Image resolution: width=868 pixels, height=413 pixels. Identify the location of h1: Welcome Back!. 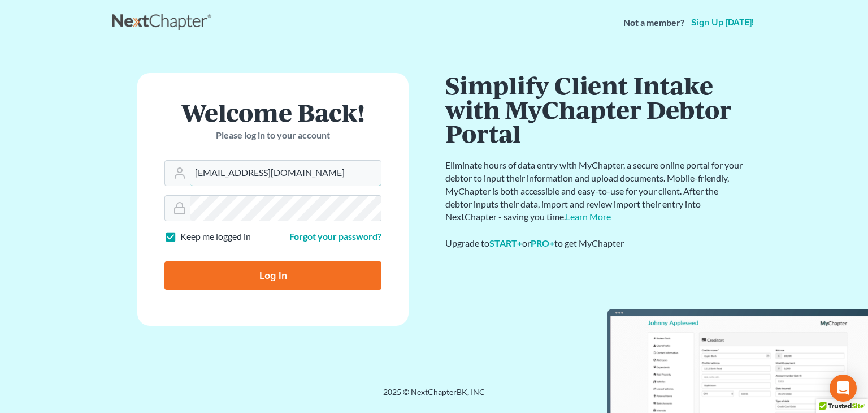
(273, 112).